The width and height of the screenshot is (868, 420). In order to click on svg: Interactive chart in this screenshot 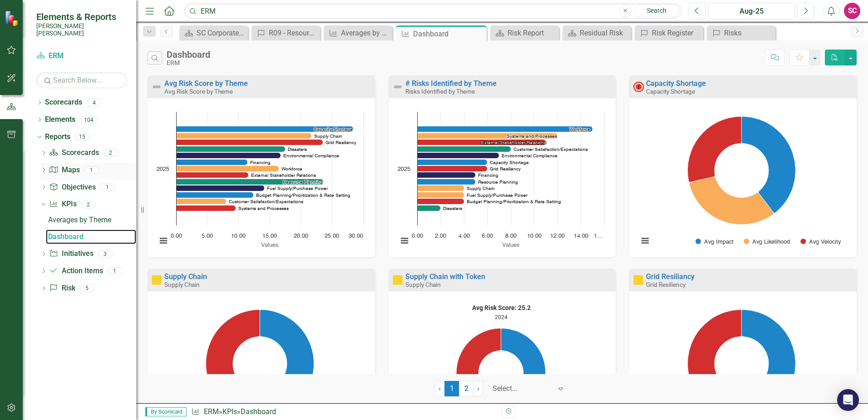, I will do `click(741, 181)`.